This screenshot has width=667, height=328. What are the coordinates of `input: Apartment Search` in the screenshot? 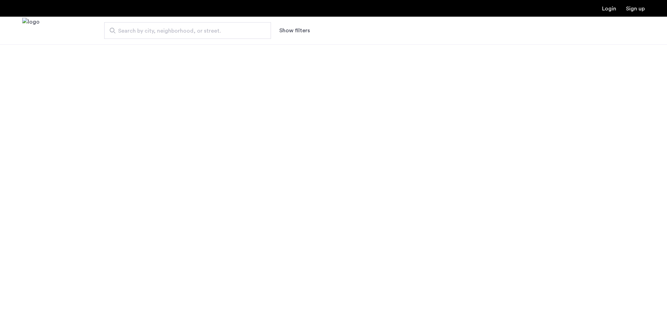 It's located at (188, 31).